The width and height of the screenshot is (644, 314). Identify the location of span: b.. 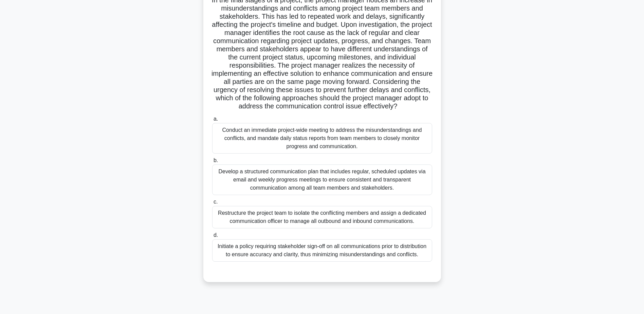
(215, 160).